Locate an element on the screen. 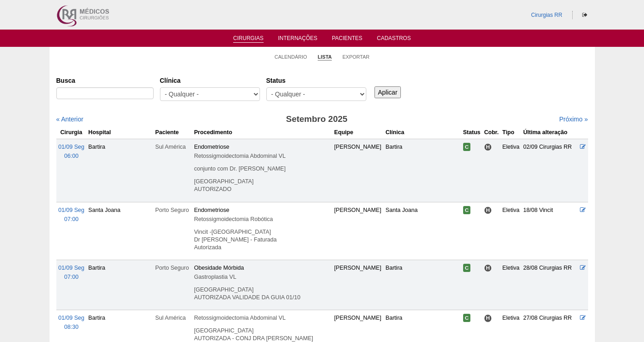 The image size is (644, 342). a: Próximo » is located at coordinates (573, 119).